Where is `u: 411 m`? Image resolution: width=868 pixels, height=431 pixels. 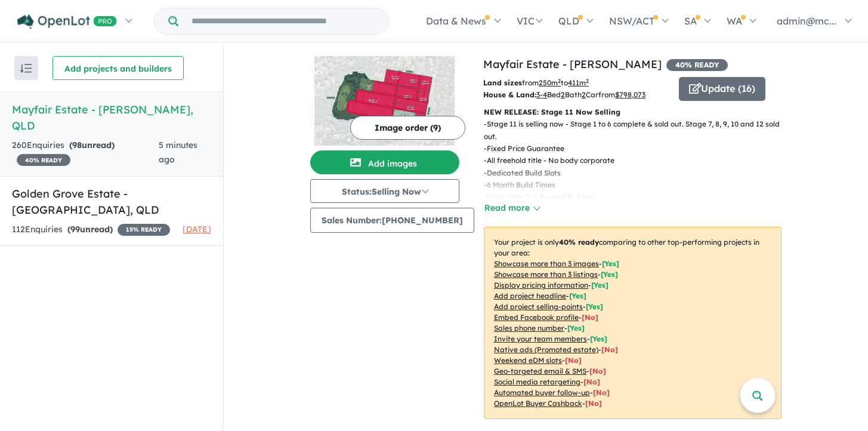 u: 411 m is located at coordinates (578, 82).